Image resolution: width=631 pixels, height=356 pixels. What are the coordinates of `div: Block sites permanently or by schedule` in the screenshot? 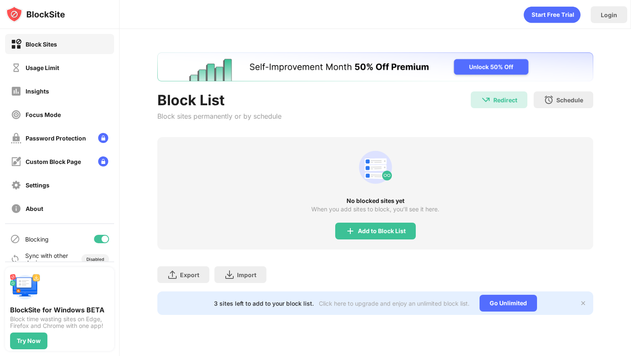 It's located at (219, 116).